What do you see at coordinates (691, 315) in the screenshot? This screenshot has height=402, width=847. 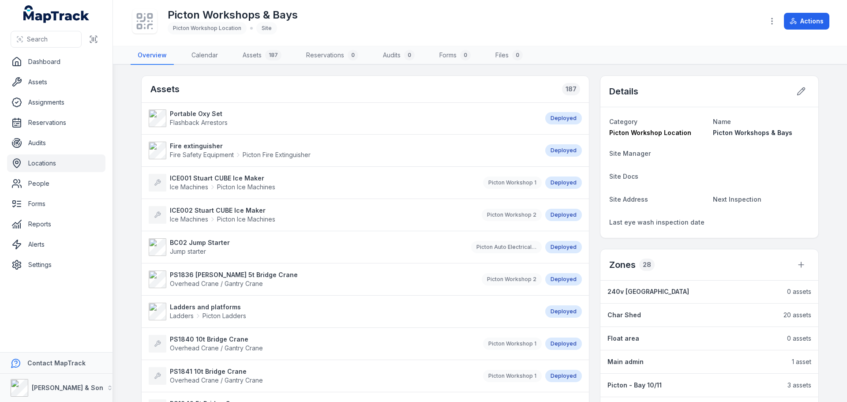 I see `a: Char Shed` at bounding box center [691, 315].